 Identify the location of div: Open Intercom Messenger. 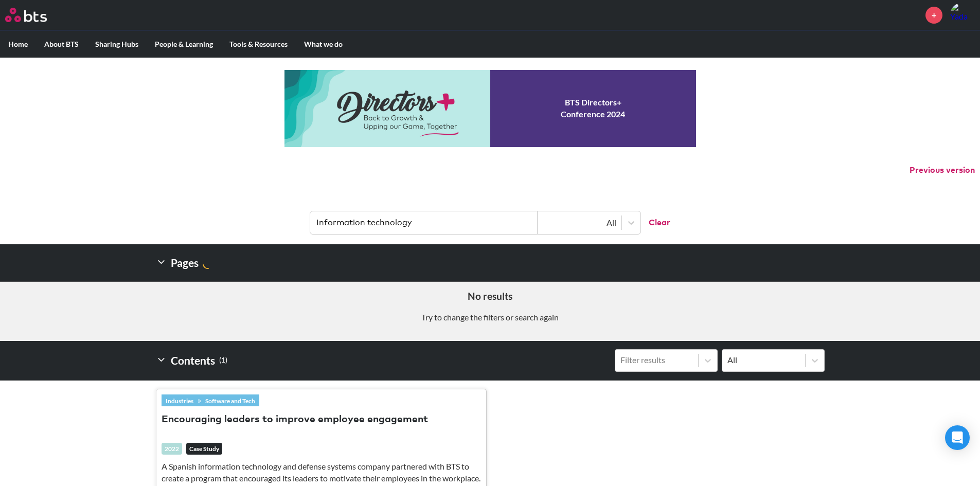
(958, 438).